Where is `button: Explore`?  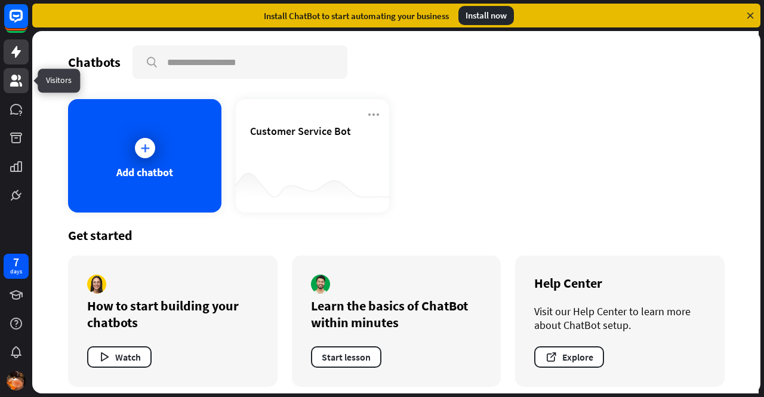 button: Explore is located at coordinates (569, 357).